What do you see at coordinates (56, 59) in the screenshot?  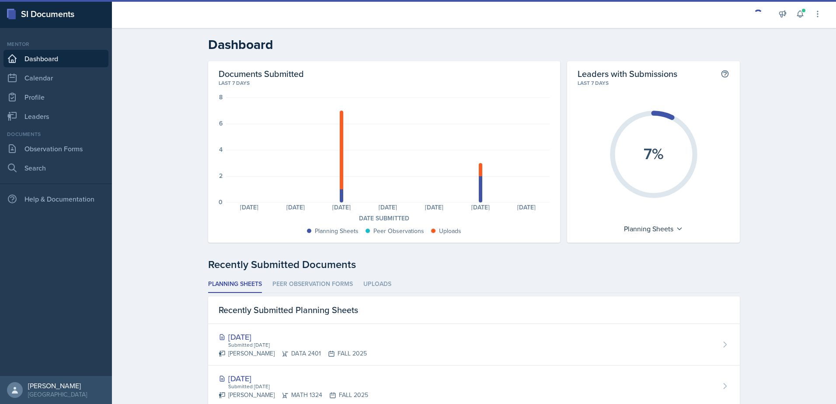 I see `a: Dashboard` at bounding box center [56, 59].